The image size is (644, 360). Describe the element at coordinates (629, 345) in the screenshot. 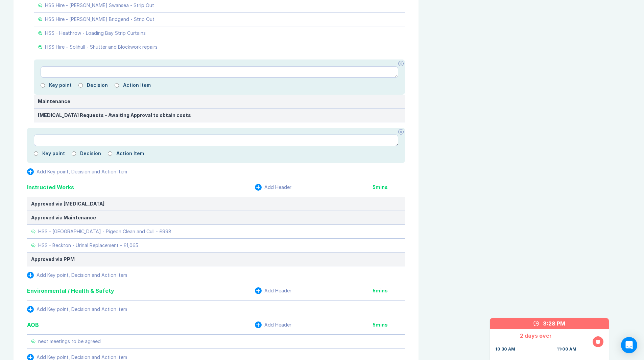

I see `div: Open Intercom Messenger` at that location.